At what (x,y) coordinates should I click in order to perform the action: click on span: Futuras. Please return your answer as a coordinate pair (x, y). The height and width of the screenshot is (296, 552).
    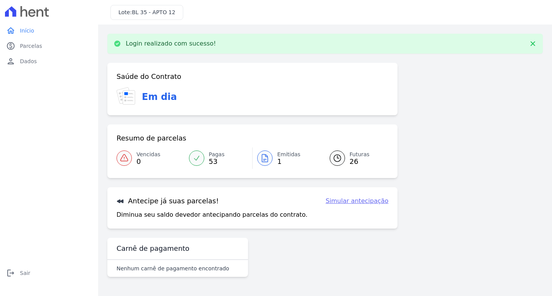
    Looking at the image, I should click on (359, 154).